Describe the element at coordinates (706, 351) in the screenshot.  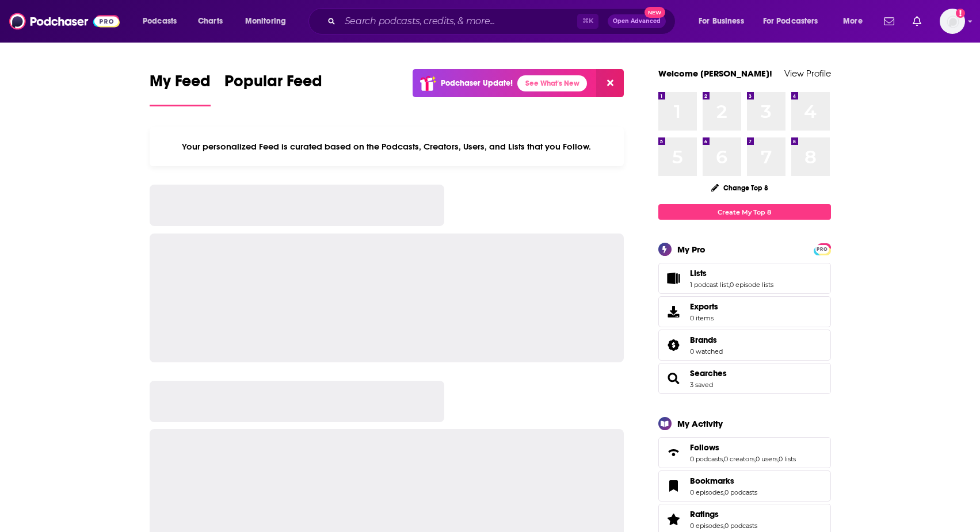
I see `a: 0 watched` at that location.